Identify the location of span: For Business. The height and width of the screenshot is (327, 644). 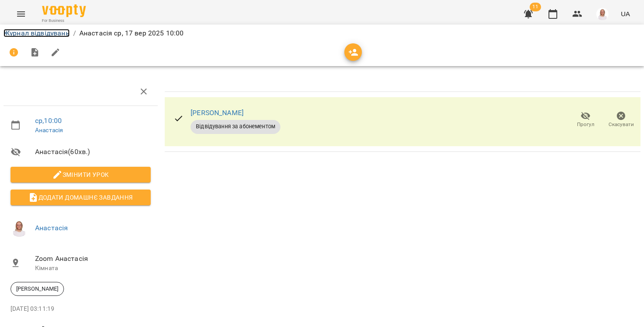
(64, 20).